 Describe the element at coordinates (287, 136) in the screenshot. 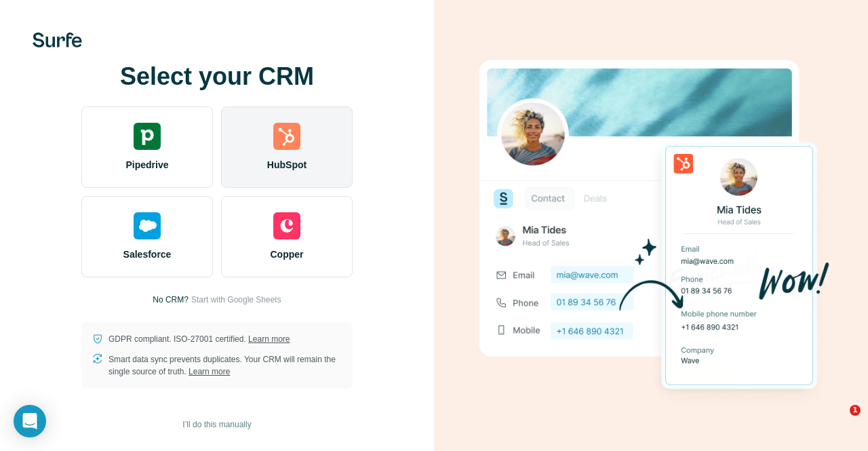

I see `img: hubspot's logo` at that location.